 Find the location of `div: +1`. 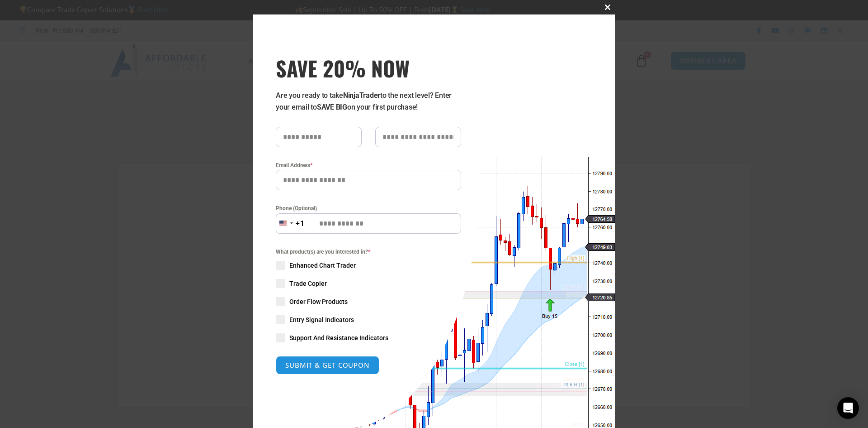

div: +1 is located at coordinates (300, 224).